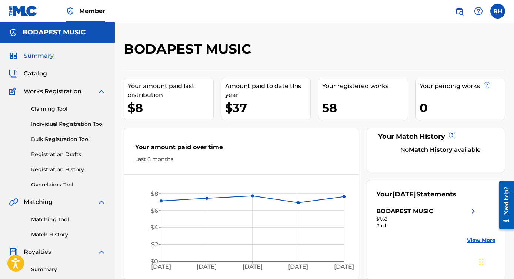 The height and width of the screenshot is (279, 514). What do you see at coordinates (436, 137) in the screenshot?
I see `div: Your Match History` at bounding box center [436, 137].